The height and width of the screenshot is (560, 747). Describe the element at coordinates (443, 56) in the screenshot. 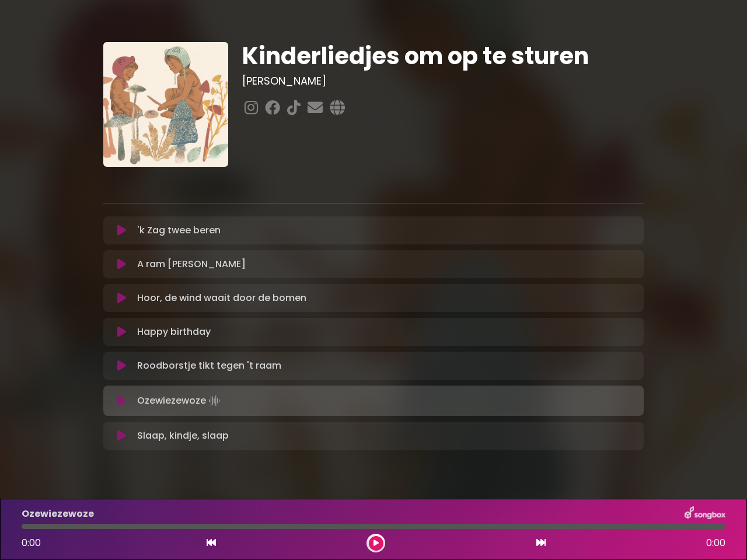

I see `h1: Kinderliedjes om op te sturen` at that location.